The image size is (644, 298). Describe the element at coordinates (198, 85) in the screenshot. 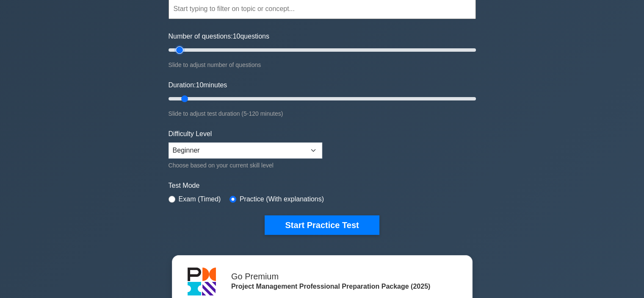

I see `label: Duration: minutes` at that location.